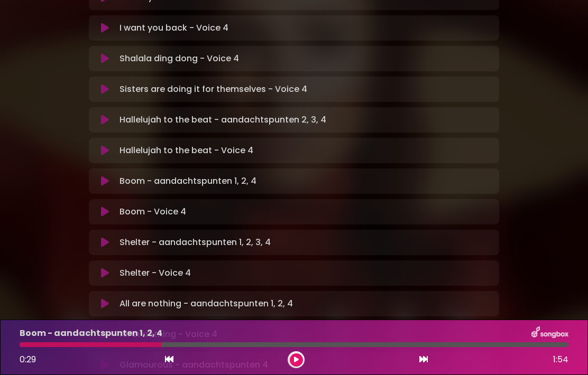 Image resolution: width=588 pixels, height=375 pixels. Describe the element at coordinates (179, 59) in the screenshot. I see `p: Shalala ding dong - Voice 4` at that location.